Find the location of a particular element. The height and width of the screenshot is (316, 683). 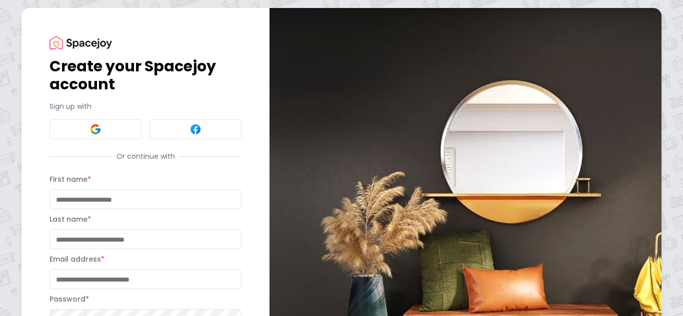

label: Password is located at coordinates (69, 299).